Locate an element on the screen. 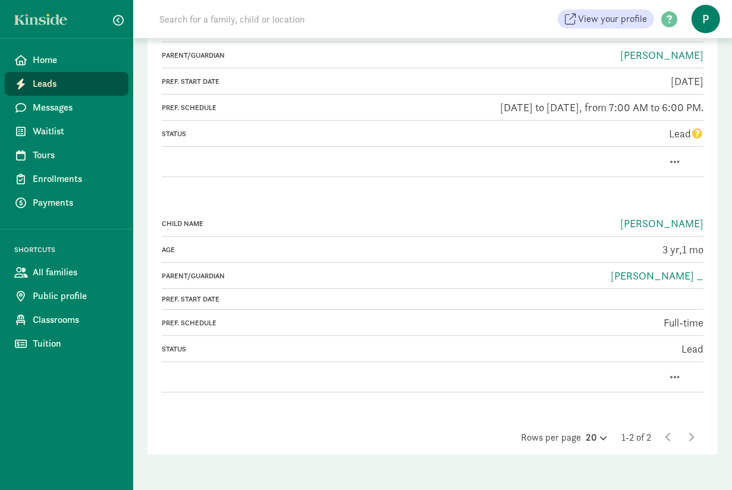 This screenshot has width=732, height=490. a: Home is located at coordinates (67, 60).